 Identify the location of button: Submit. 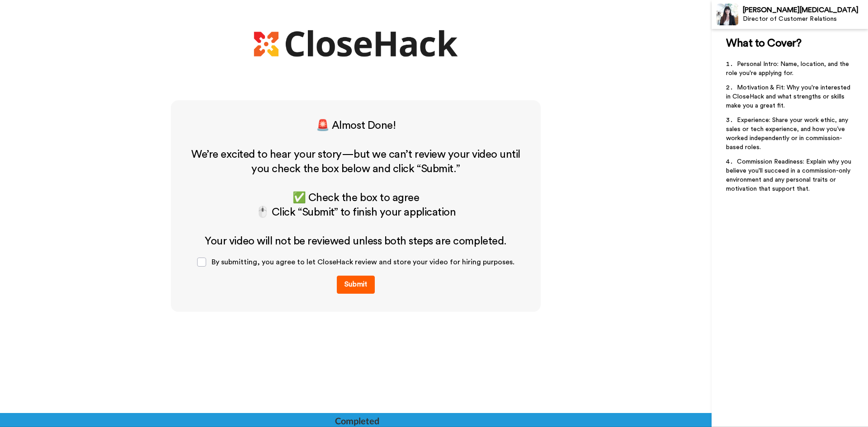
(356, 285).